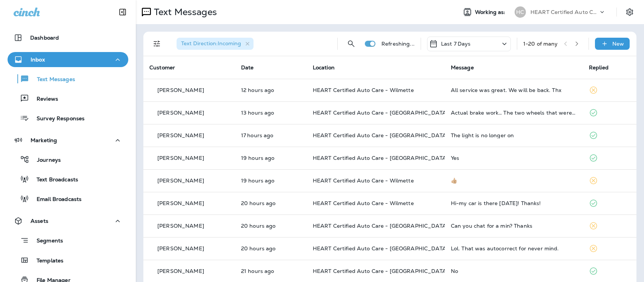 Image resolution: width=644 pixels, height=282 pixels. Describe the element at coordinates (271, 90) in the screenshot. I see `p: Sep 2, 2025 07:06 PM` at that location.